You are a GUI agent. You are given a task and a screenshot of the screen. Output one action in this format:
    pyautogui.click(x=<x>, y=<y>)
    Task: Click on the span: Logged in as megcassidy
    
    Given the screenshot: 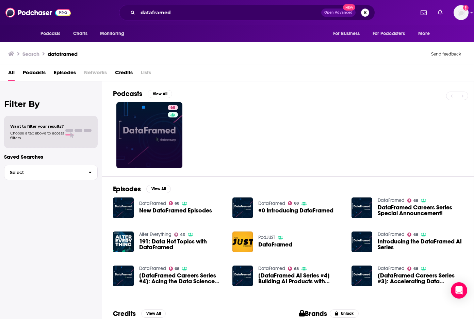 What is the action you would take?
    pyautogui.click(x=461, y=13)
    